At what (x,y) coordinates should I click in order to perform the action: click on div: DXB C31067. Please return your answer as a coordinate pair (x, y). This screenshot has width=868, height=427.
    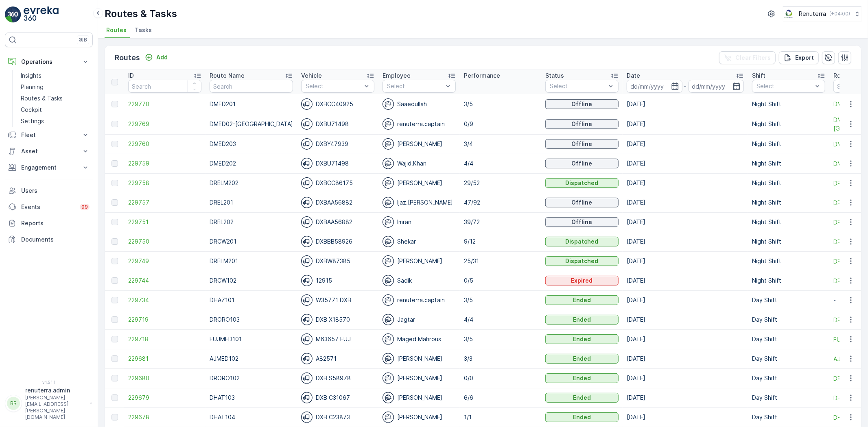
    Looking at the image, I should click on (338, 397).